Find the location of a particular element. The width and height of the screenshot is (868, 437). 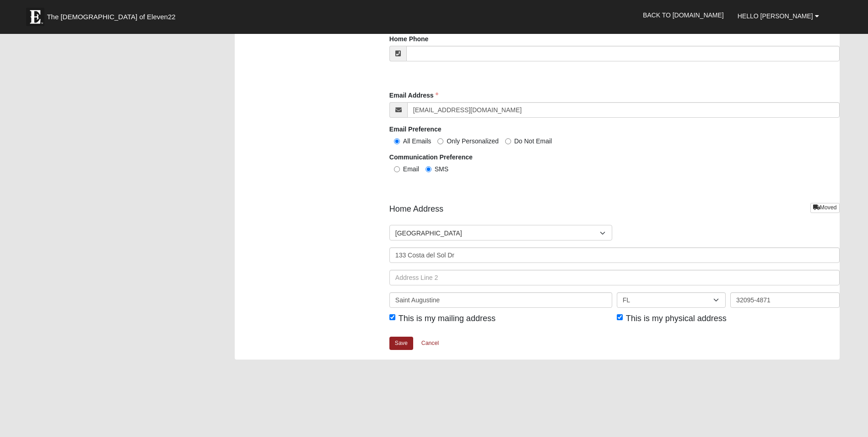

label: Email Preference is located at coordinates (415, 129).